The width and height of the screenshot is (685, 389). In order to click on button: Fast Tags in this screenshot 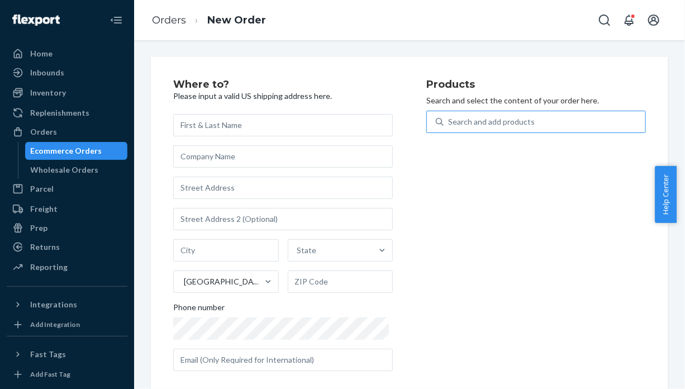, I will do `click(67, 354)`.